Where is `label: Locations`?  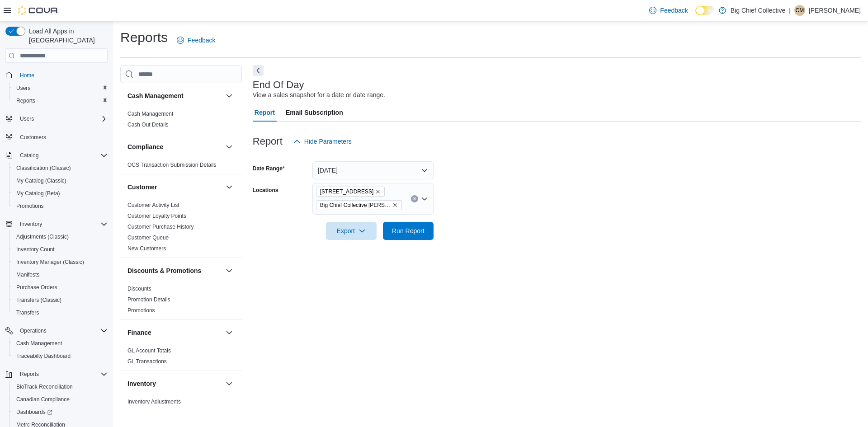
label: Locations is located at coordinates (266, 190).